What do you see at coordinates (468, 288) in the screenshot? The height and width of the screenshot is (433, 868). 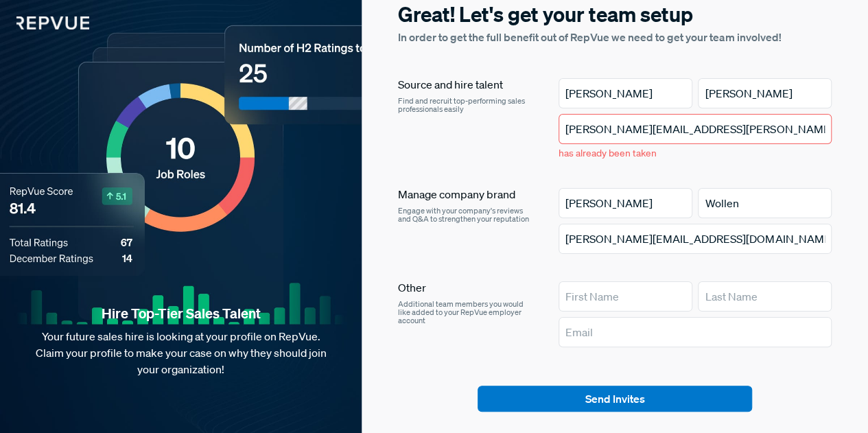 I see `h6: Other` at bounding box center [468, 288].